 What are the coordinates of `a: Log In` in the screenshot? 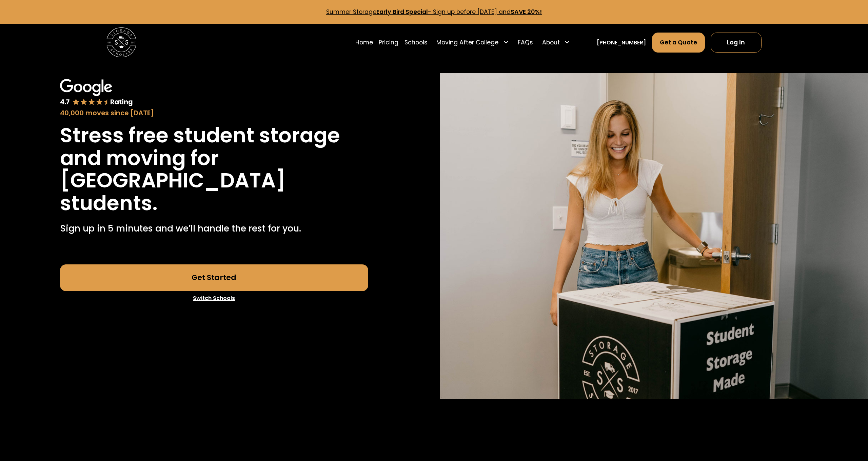 It's located at (736, 42).